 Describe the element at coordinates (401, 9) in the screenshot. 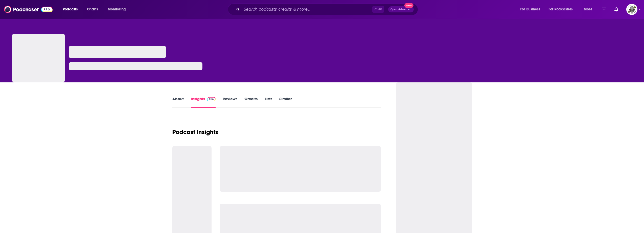

I see `span: Open Advanced` at that location.